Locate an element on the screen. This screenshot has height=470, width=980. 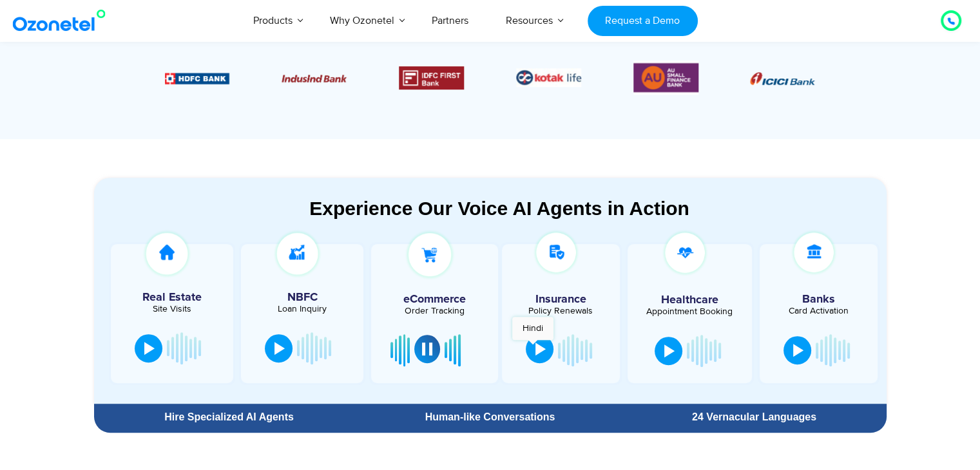
div: Appointment Booking is located at coordinates (689, 312).